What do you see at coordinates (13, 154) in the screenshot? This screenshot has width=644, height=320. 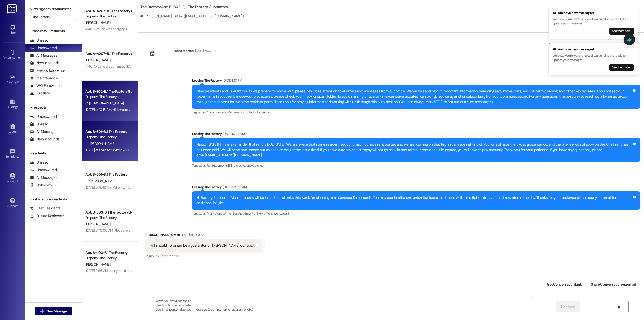 I see `a: Templates •` at bounding box center [13, 154].